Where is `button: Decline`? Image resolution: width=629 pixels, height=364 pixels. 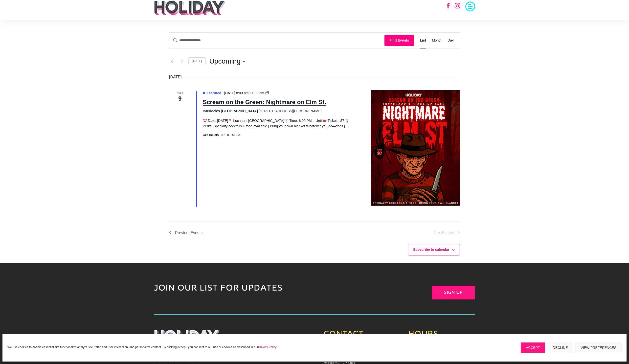 button: Decline is located at coordinates (560, 348).